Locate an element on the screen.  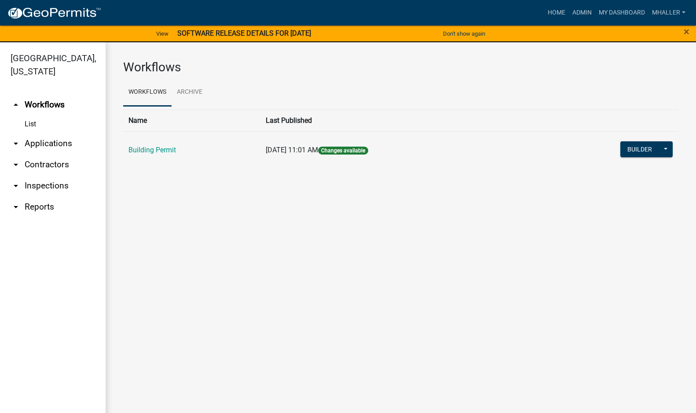
a: View is located at coordinates (162, 33).